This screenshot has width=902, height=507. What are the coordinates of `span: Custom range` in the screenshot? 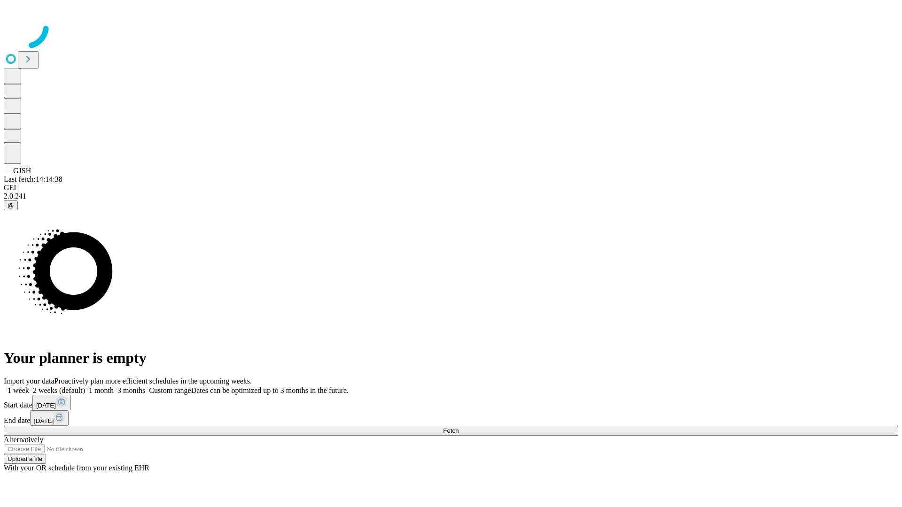 It's located at (170, 390).